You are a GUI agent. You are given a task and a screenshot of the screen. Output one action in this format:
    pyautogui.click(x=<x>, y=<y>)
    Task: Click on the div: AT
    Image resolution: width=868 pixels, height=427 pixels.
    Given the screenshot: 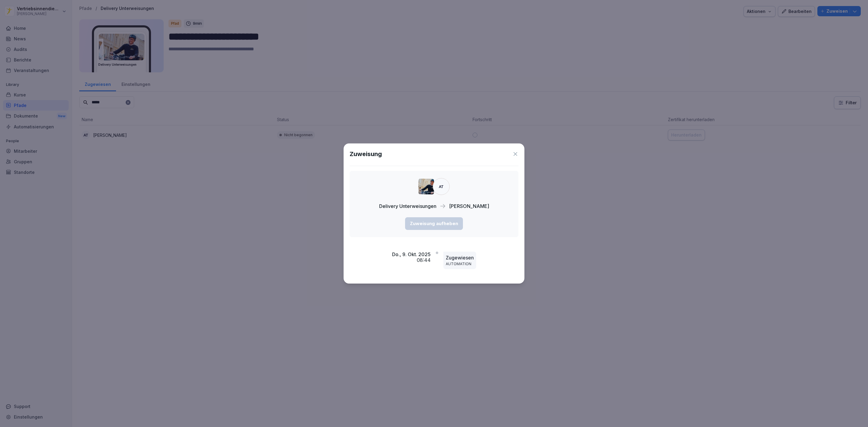 What is the action you would take?
    pyautogui.click(x=441, y=186)
    